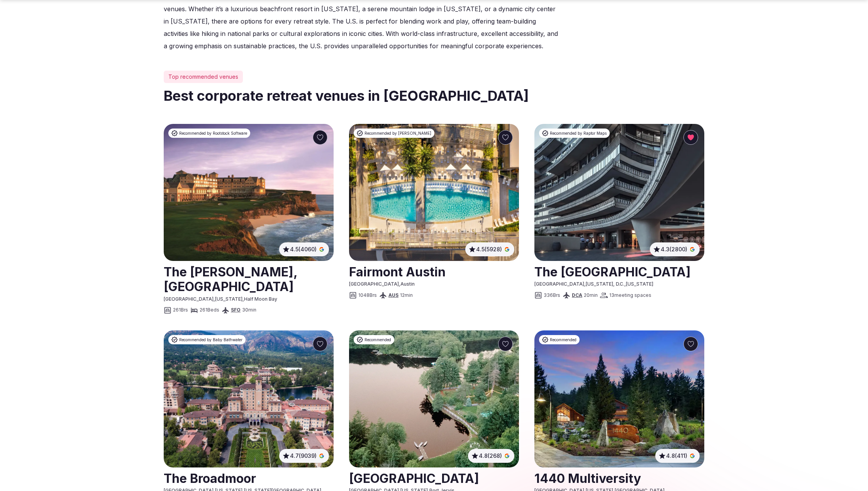  Describe the element at coordinates (235, 310) in the screenshot. I see `a: SFO` at that location.